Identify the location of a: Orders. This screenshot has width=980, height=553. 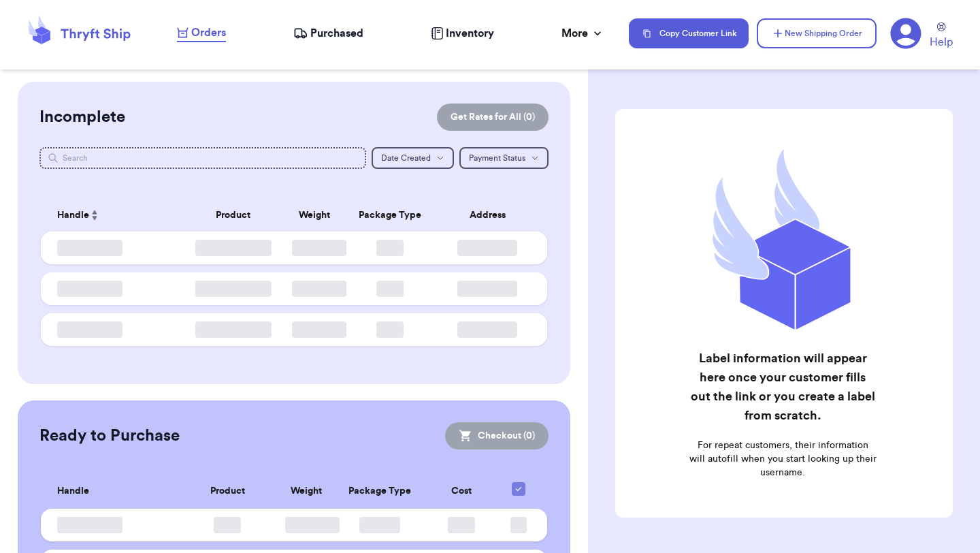
(202, 33).